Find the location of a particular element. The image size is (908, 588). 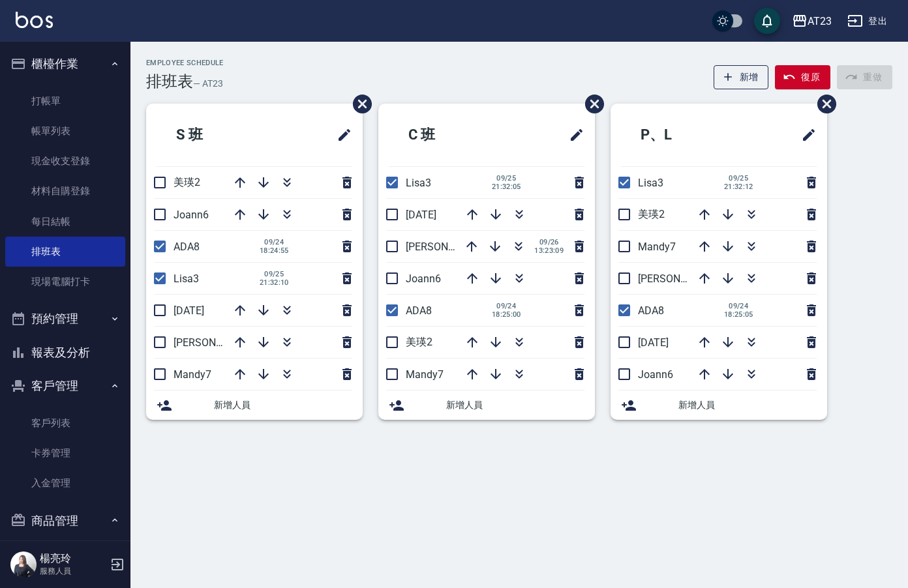

button: AT23 is located at coordinates (812, 21).